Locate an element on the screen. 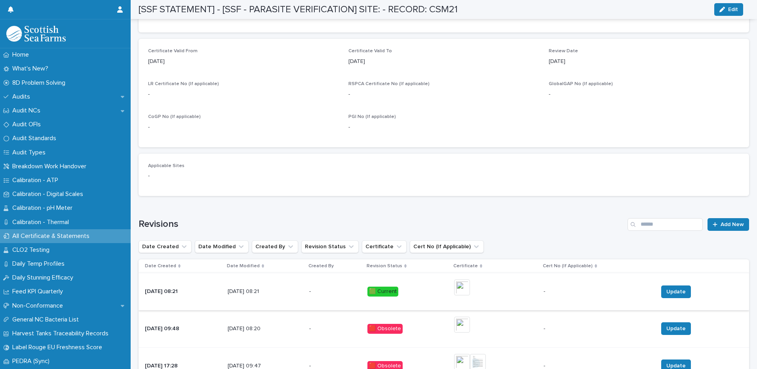 The image size is (757, 369). p: Calibration - Thermal is located at coordinates (42, 222).